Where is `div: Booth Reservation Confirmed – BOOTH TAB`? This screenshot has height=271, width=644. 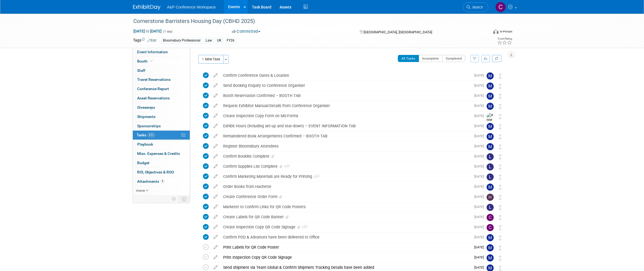
div: Booth Reservation Confirmed – BOOTH TAB is located at coordinates (345, 96).